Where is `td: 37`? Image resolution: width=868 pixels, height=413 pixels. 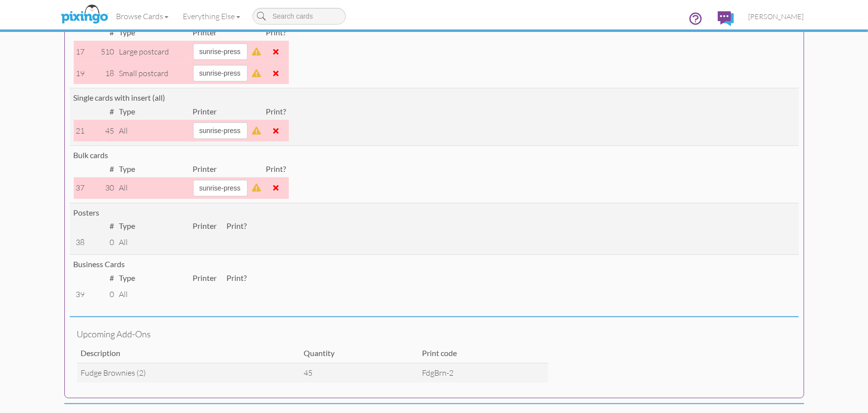
td: 37 is located at coordinates (80, 188).